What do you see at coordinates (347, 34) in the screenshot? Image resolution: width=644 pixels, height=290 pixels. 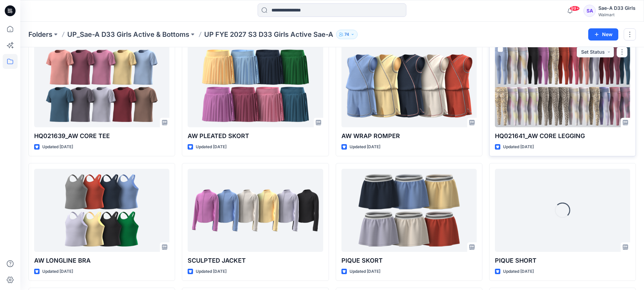 I see `button: 74` at bounding box center [347, 34].